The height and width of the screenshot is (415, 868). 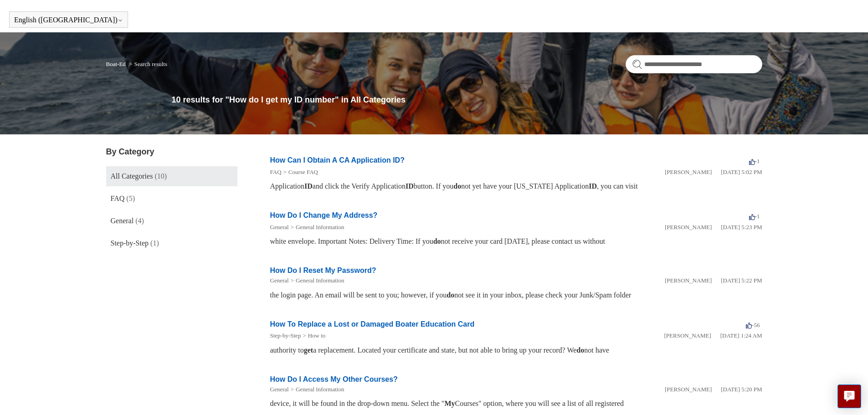 I want to click on input: Search, so click(x=694, y=64).